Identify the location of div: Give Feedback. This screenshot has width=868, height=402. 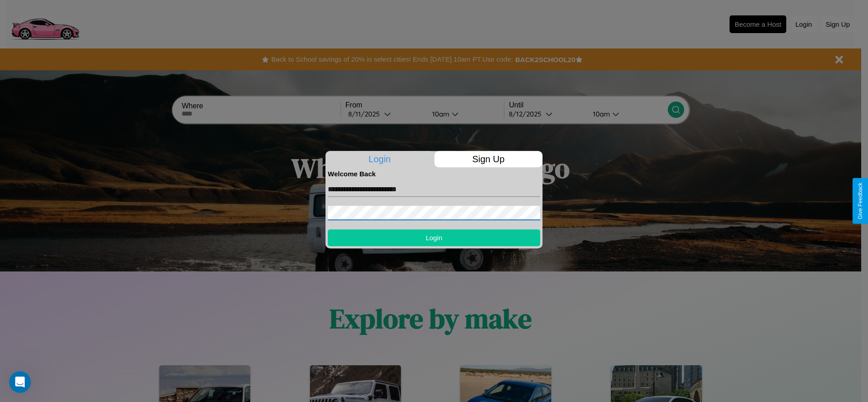
(860, 201).